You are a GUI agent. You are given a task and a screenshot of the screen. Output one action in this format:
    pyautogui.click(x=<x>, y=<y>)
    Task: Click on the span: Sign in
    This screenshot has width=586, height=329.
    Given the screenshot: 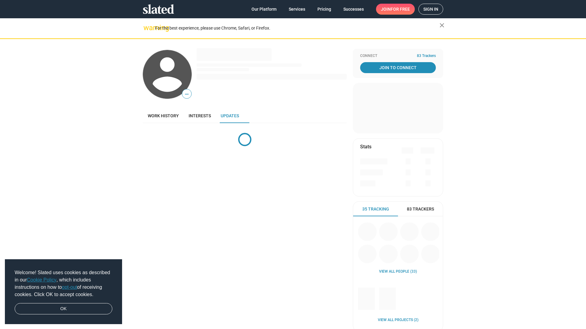 What is the action you would take?
    pyautogui.click(x=430, y=9)
    